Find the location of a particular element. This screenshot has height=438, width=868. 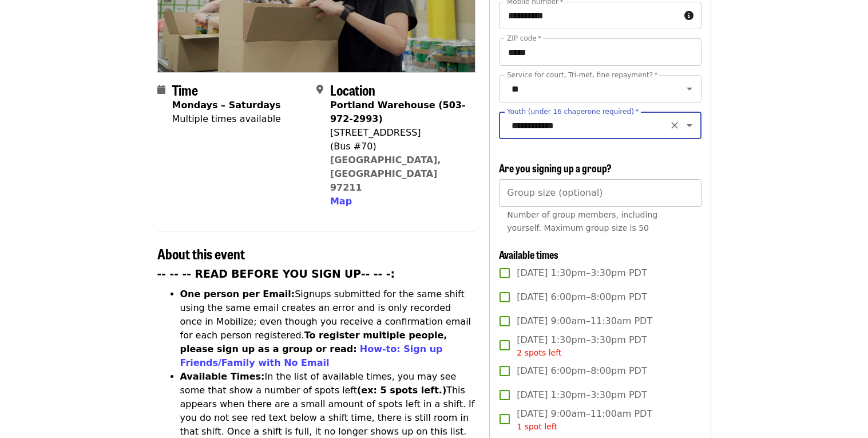

span: Available times is located at coordinates (529, 254).